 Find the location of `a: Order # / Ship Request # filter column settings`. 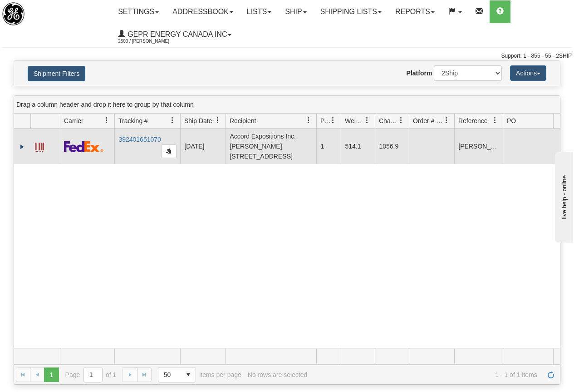

a: Order # / Ship Request # filter column settings is located at coordinates (446, 120).